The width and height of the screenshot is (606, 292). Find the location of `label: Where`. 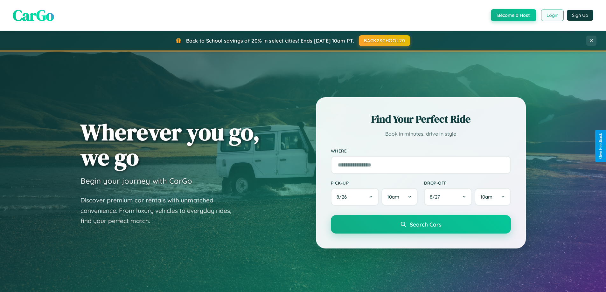

label: Where is located at coordinates (421, 151).